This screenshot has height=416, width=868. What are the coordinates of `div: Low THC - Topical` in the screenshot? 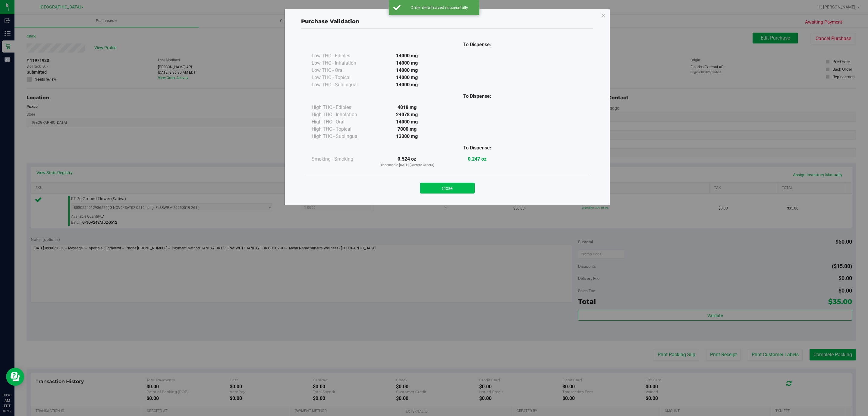 It's located at (342, 78).